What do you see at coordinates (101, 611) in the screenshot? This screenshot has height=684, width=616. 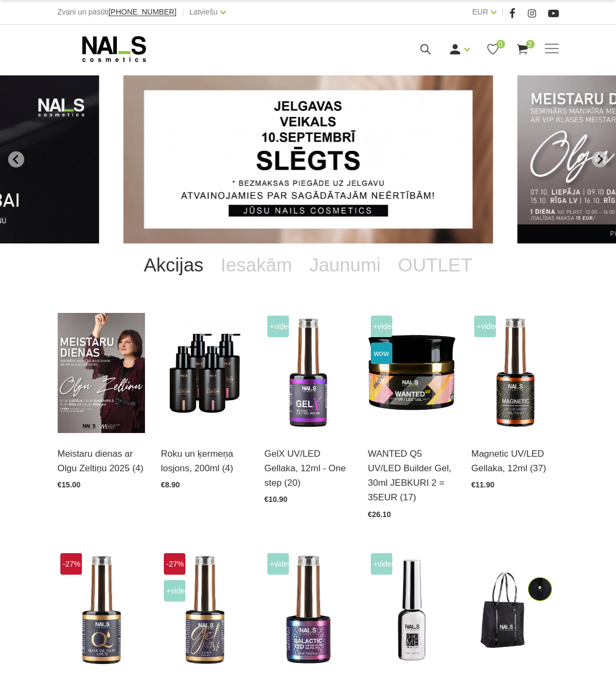 I see `img: Ātri, ērti un vienkārši!Intensīvi pigmentēta gellaka, kas perfekti klājas arī vienā slānī, tādā v...` at bounding box center [101, 611].